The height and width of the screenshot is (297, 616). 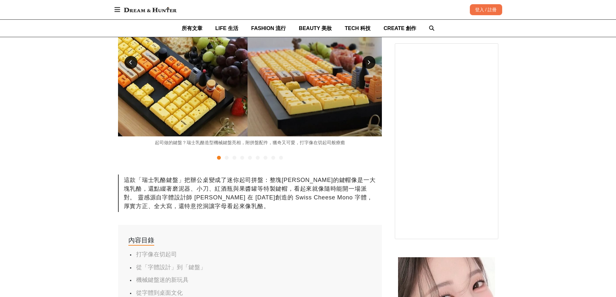 What do you see at coordinates (269, 28) in the screenshot?
I see `a: FASHION 流行` at bounding box center [269, 28].